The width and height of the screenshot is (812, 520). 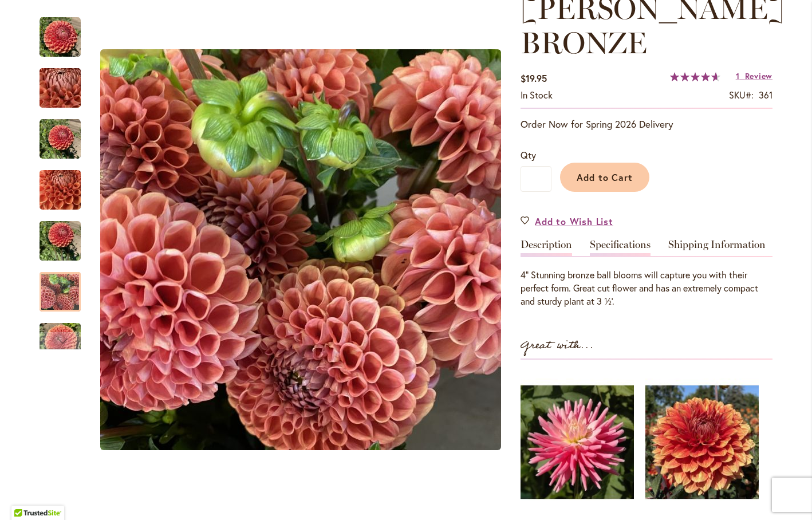 What do you see at coordinates (605, 177) in the screenshot?
I see `span: Add to Cart` at bounding box center [605, 177].